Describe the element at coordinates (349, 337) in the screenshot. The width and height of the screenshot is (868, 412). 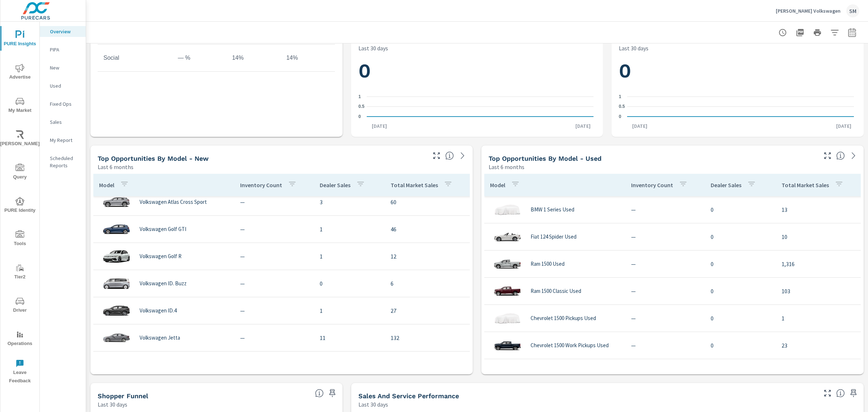
I see `p: 11` at that location.